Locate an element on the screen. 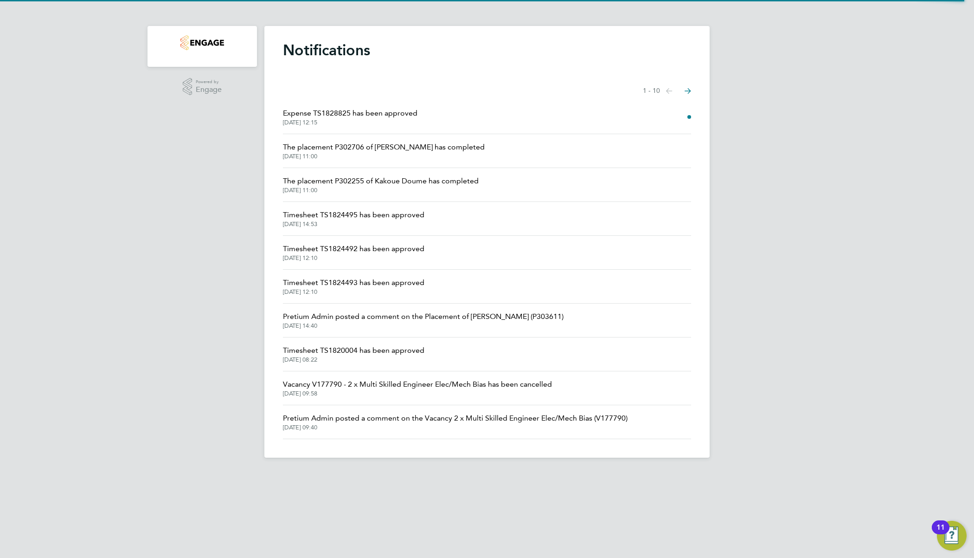  div: 11 is located at coordinates (941, 533).